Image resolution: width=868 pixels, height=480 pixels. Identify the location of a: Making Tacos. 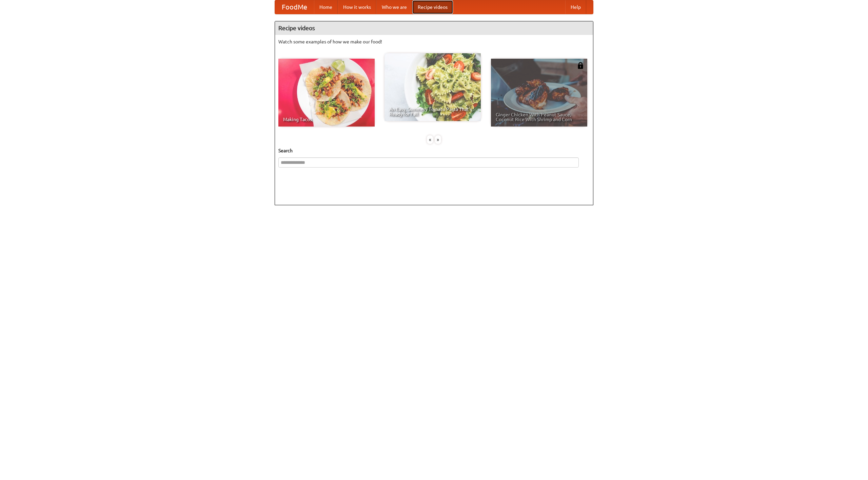
(326, 92).